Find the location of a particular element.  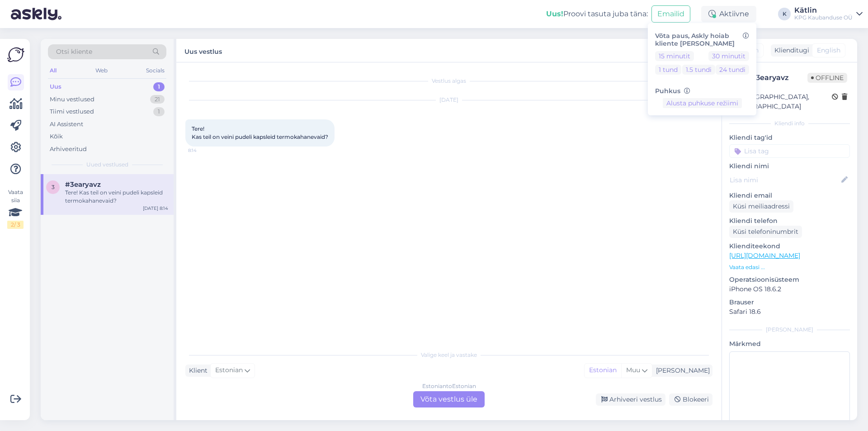

div: Uus is located at coordinates (55, 87).